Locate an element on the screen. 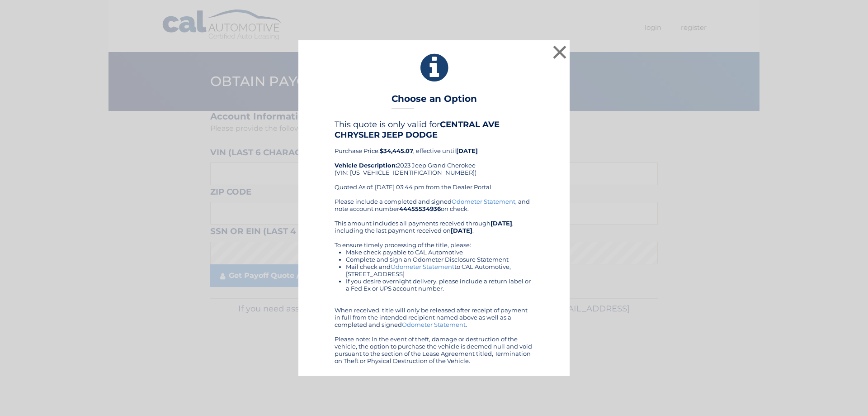 The width and height of the screenshot is (868, 416). b: $34,445.07 is located at coordinates (396, 151).